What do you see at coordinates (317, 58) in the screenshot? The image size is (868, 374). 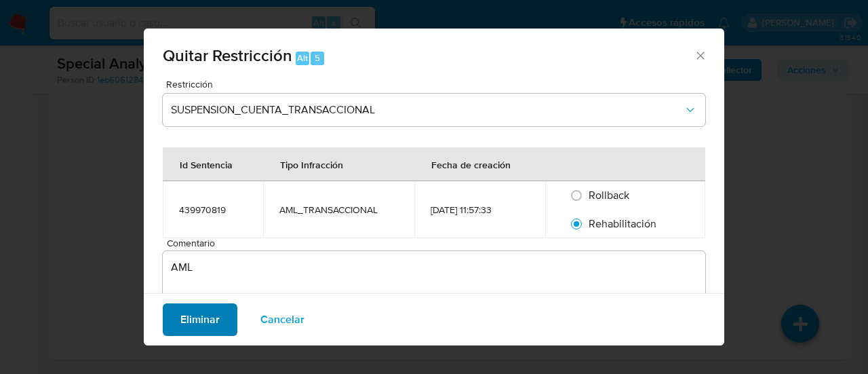 I see `span: 5` at bounding box center [317, 58].